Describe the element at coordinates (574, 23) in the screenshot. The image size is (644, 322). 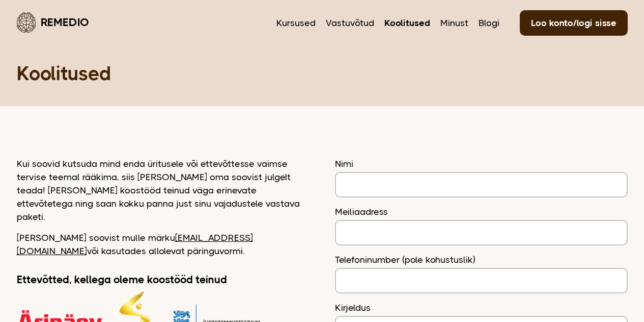
I see `a: Loo konto/logi sisse` at that location.